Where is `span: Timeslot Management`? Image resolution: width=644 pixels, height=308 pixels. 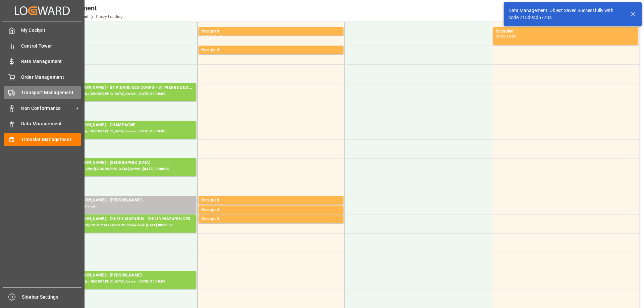
span: Timeslot Management is located at coordinates (51, 140).